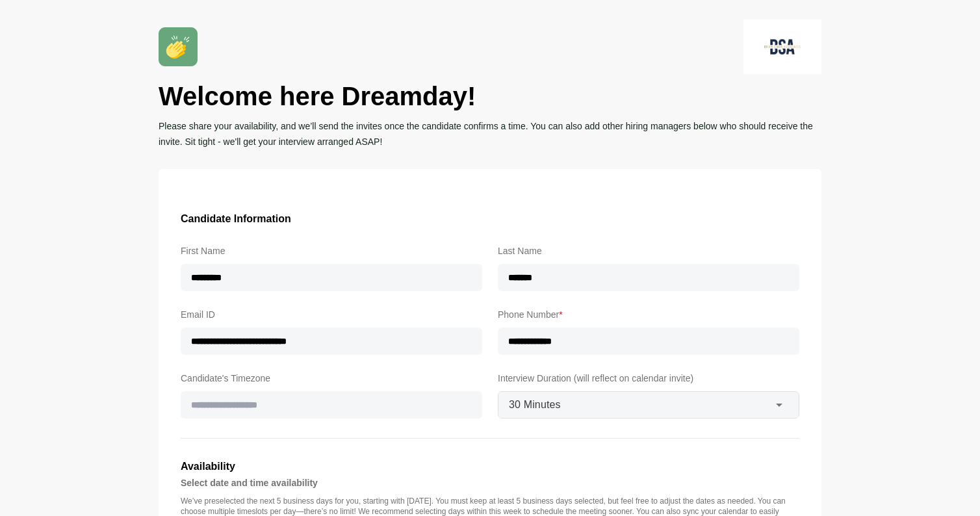 The image size is (980, 516). What do you see at coordinates (534, 404) in the screenshot?
I see `span: 30 Minutes` at bounding box center [534, 404].